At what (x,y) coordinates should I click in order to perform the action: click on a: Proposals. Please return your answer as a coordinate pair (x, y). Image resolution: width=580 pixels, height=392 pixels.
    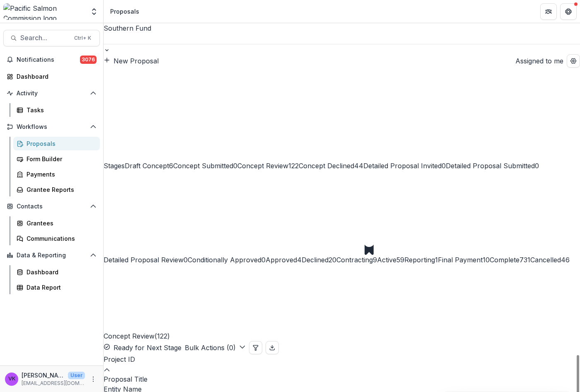
    Looking at the image, I should click on (56, 144).